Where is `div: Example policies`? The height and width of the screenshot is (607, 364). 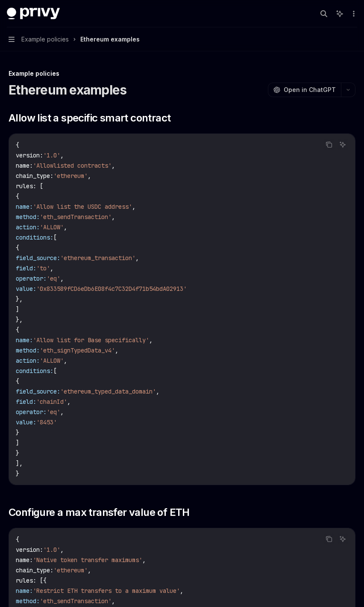 div: Example policies is located at coordinates (182, 74).